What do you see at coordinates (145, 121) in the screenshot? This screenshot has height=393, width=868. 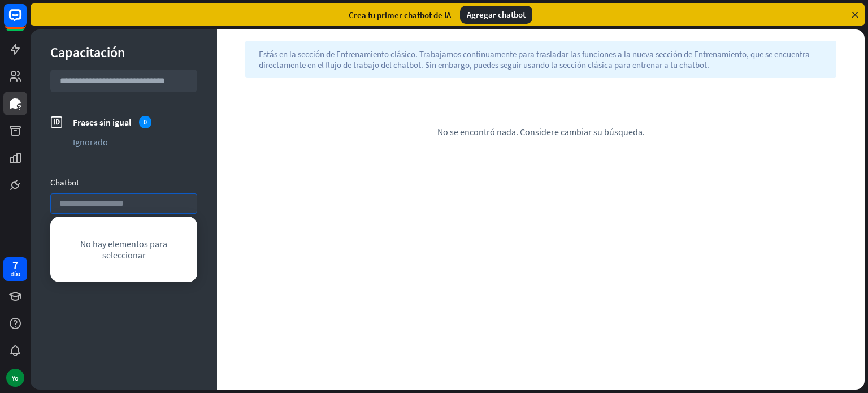 I see `font: 0` at bounding box center [145, 121].